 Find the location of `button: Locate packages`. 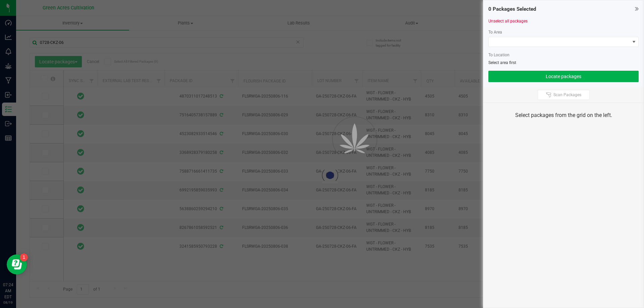

button: Locate packages is located at coordinates (563, 76).